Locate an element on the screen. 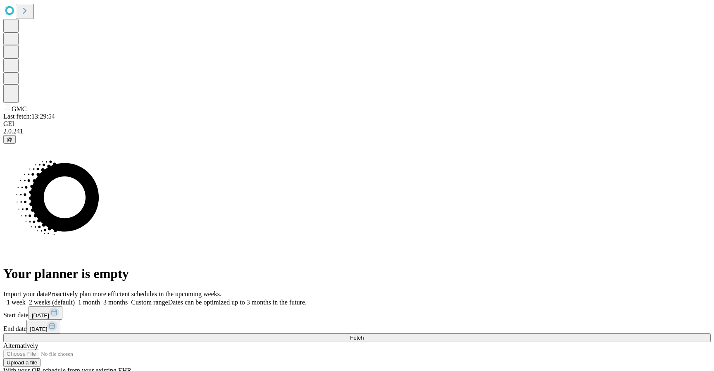 Image resolution: width=714 pixels, height=371 pixels. div: 2.0.241 is located at coordinates (357, 131).